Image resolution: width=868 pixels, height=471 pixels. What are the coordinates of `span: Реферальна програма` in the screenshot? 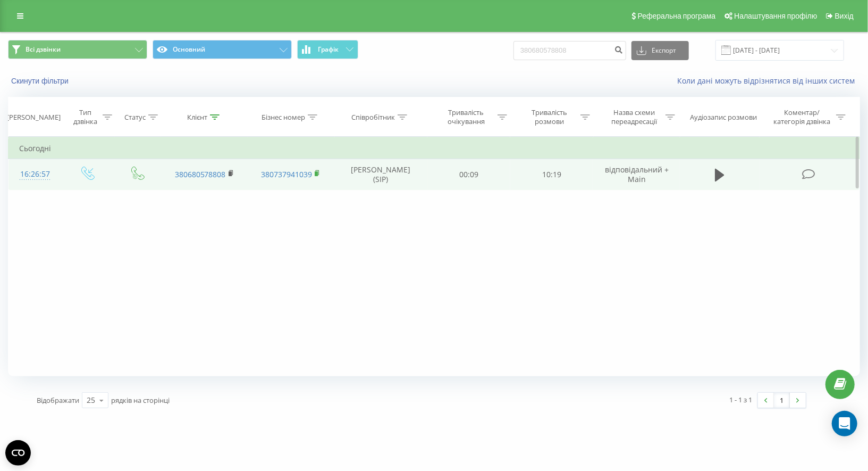 It's located at (677, 16).